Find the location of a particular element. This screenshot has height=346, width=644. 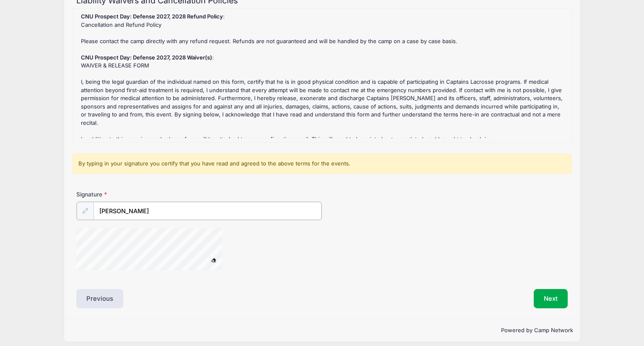

div: : Cancellation and Refund Policy Please contact the camp directly with any refund request. Refund... is located at coordinates (322, 76).